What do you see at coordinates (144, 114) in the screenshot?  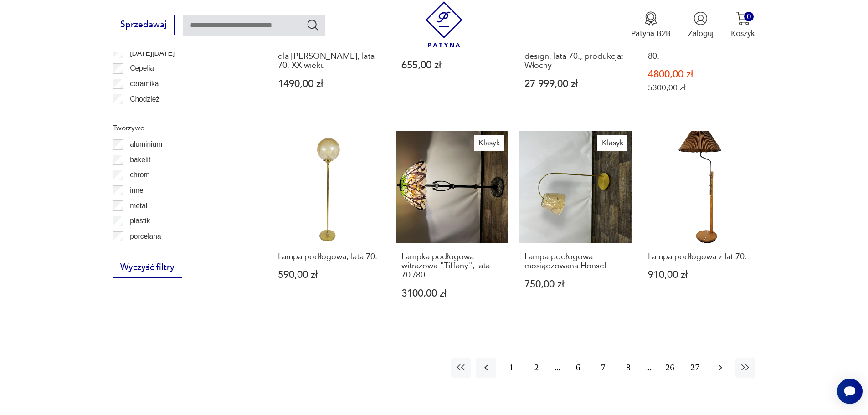 I see `p: Ćmielów` at bounding box center [144, 114].